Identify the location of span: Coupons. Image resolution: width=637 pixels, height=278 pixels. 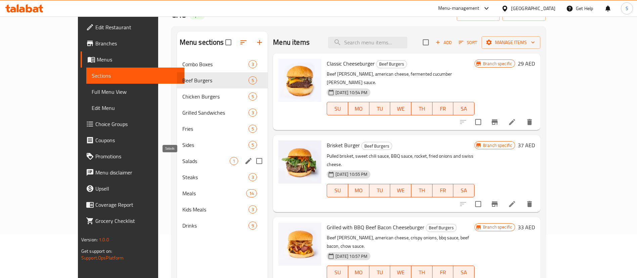
(137, 140).